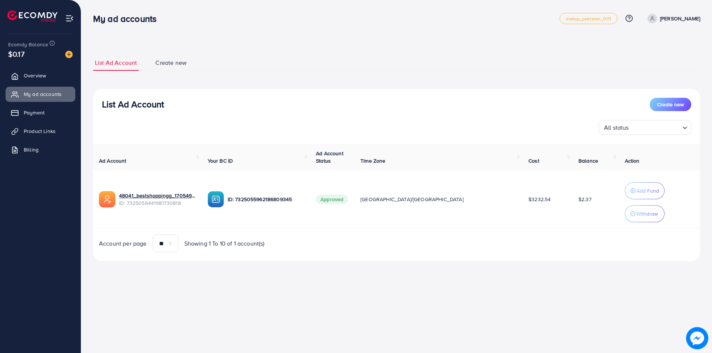  What do you see at coordinates (332, 200) in the screenshot?
I see `span: Approved` at bounding box center [332, 200].